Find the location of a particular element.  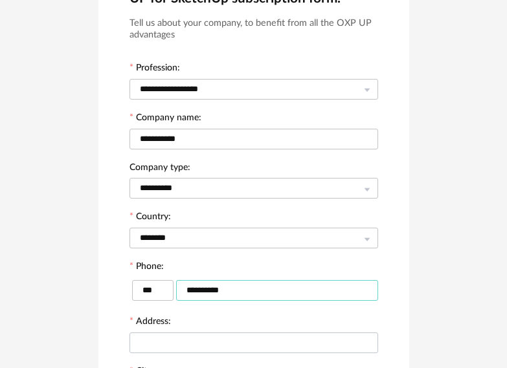

label: Company type: is located at coordinates (160, 169).